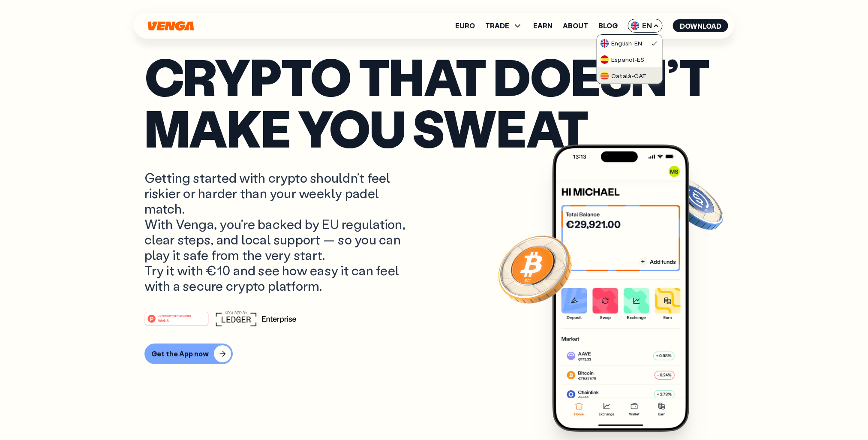 The image size is (868, 440). What do you see at coordinates (621, 288) in the screenshot?
I see `img: Venga app main` at bounding box center [621, 288].